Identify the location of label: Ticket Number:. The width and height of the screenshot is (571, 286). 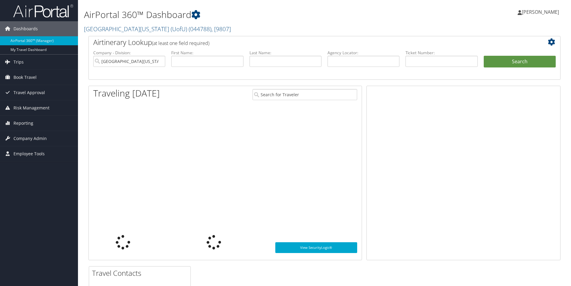
(442, 53).